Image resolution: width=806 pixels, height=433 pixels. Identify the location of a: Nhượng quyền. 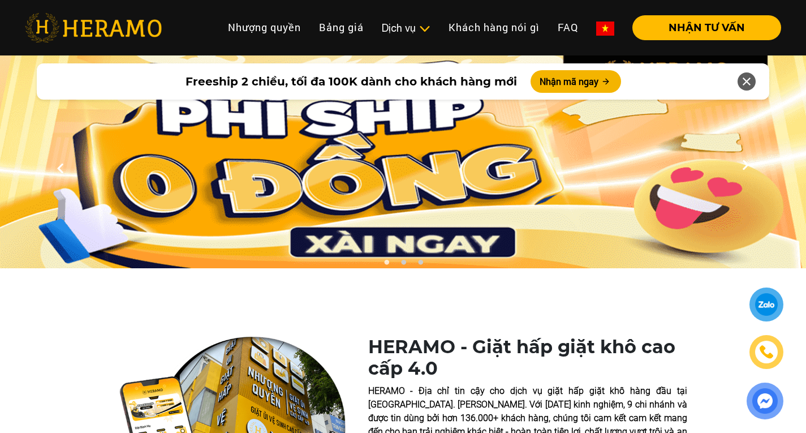
(264, 27).